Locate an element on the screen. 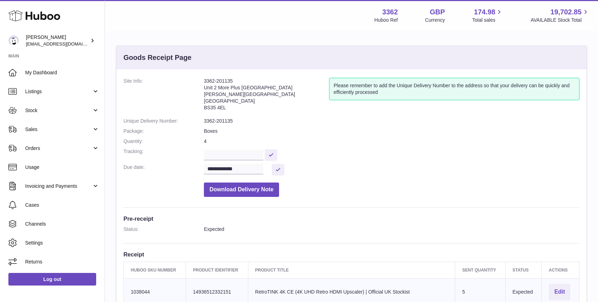 The height and width of the screenshot is (302, 598). th: Product Identifier is located at coordinates (217, 269).